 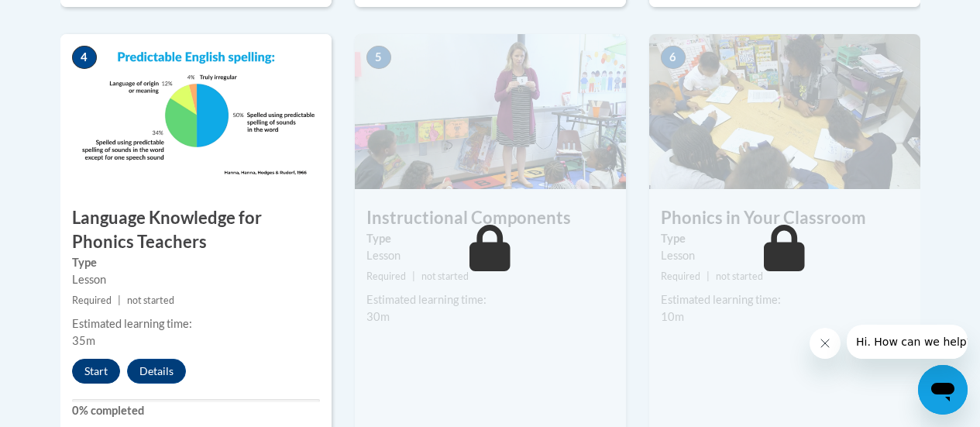 I want to click on h3: Language Knowledge for Phonics Teachers, so click(x=196, y=230).